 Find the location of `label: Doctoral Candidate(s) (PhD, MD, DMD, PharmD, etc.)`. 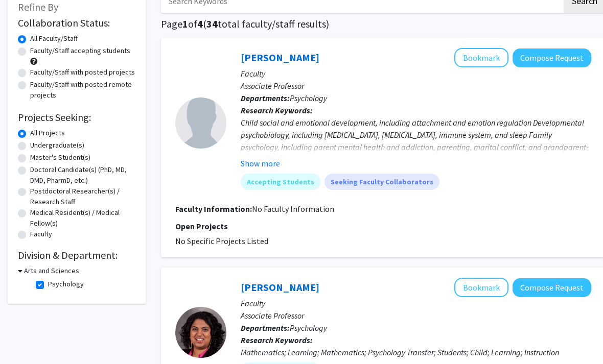

label: Doctoral Candidate(s) (PhD, MD, DMD, PharmD, etc.) is located at coordinates (83, 176).